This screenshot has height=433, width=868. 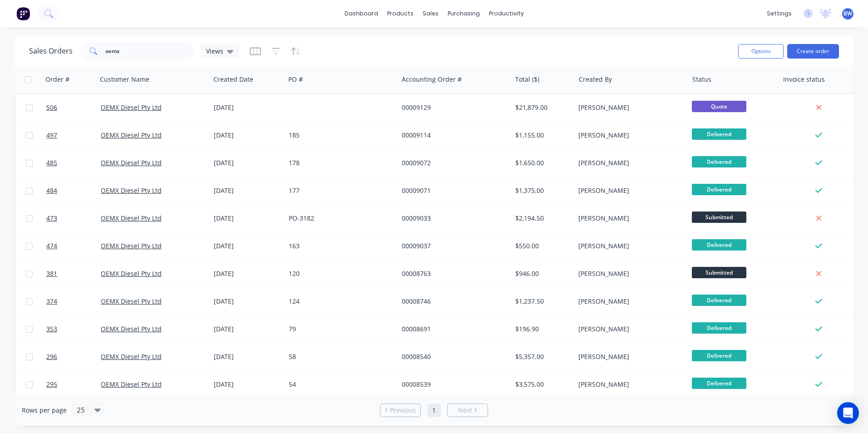 What do you see at coordinates (74, 274) in the screenshot?
I see `a: 381` at bounding box center [74, 274].